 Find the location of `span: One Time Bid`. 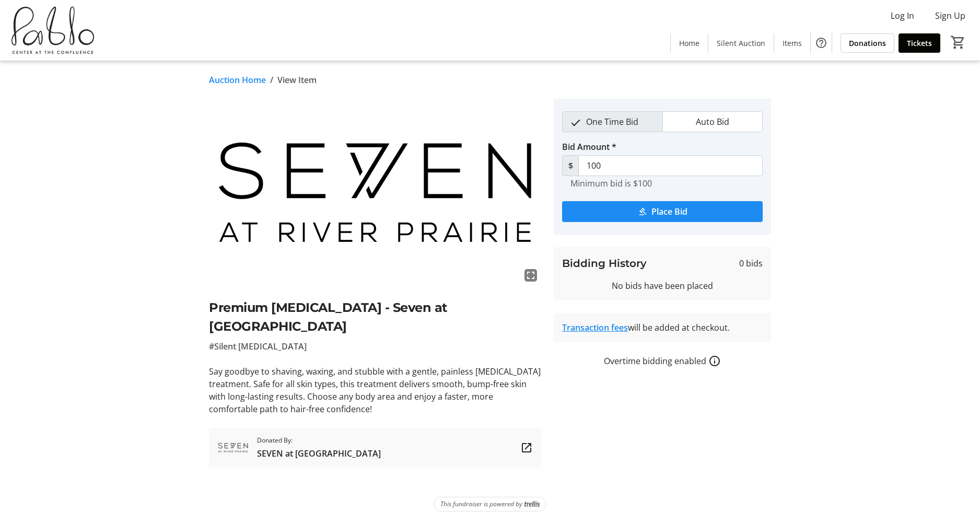

span: One Time Bid is located at coordinates (613, 122).